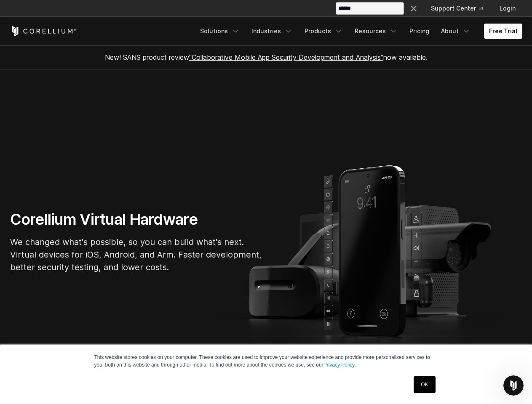 The image size is (532, 404). I want to click on a: "Collaborative Mobile App Security Development and Analysis", so click(286, 57).